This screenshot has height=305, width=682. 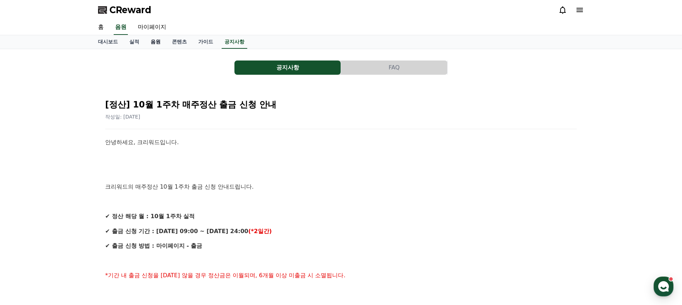 What do you see at coordinates (395, 68) in the screenshot?
I see `a: FAQ` at bounding box center [395, 68].